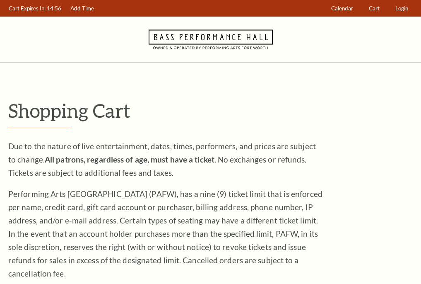  Describe the element at coordinates (342, 8) in the screenshot. I see `span: Calendar` at that location.